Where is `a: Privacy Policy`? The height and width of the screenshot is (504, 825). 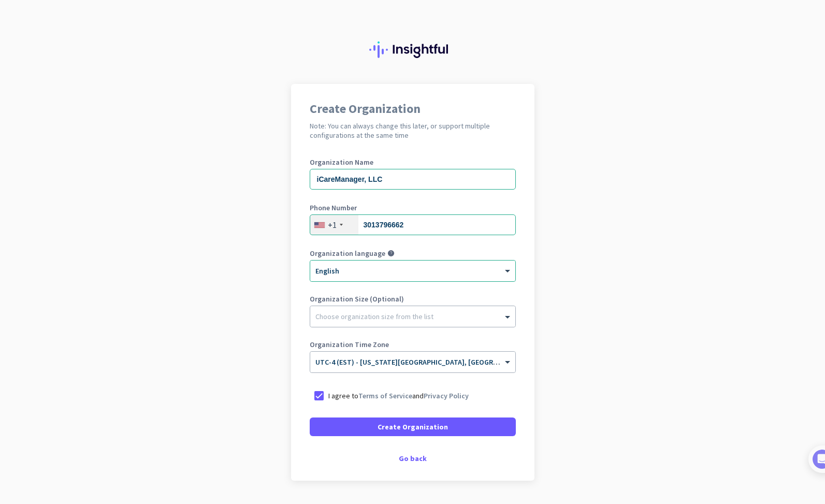
a: Privacy Policy is located at coordinates (446, 396).